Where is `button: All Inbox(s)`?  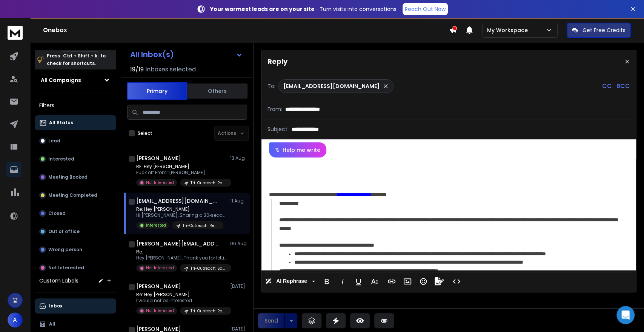 button: All Inbox(s) is located at coordinates (186, 54).